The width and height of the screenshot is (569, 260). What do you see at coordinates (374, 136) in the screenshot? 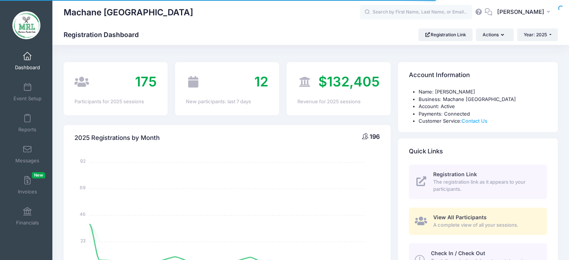
I see `span: 196` at bounding box center [374, 136].